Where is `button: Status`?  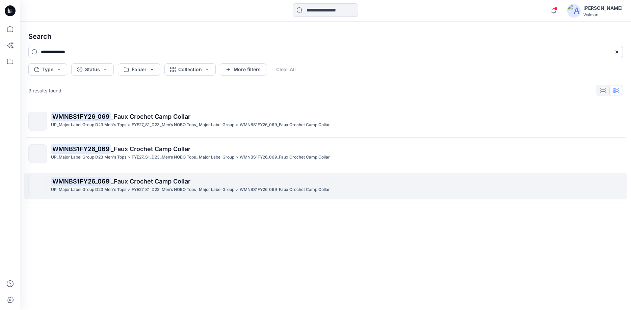 button: Status is located at coordinates (92, 69).